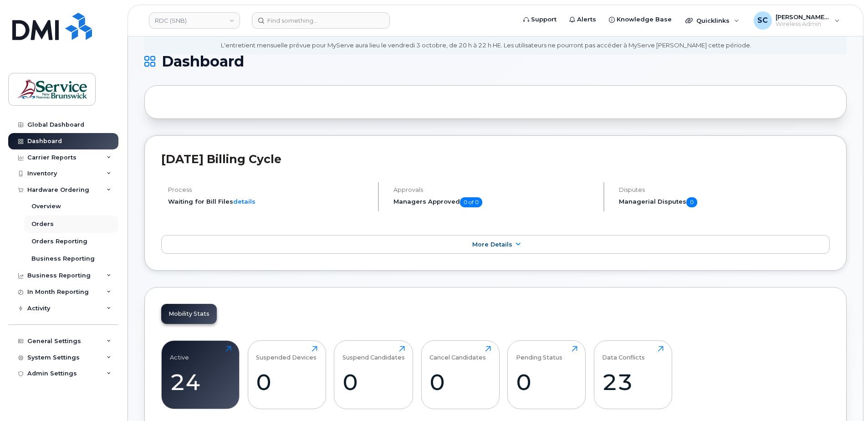 This screenshot has width=868, height=421. I want to click on a: Suspended Devices0, so click(287, 375).